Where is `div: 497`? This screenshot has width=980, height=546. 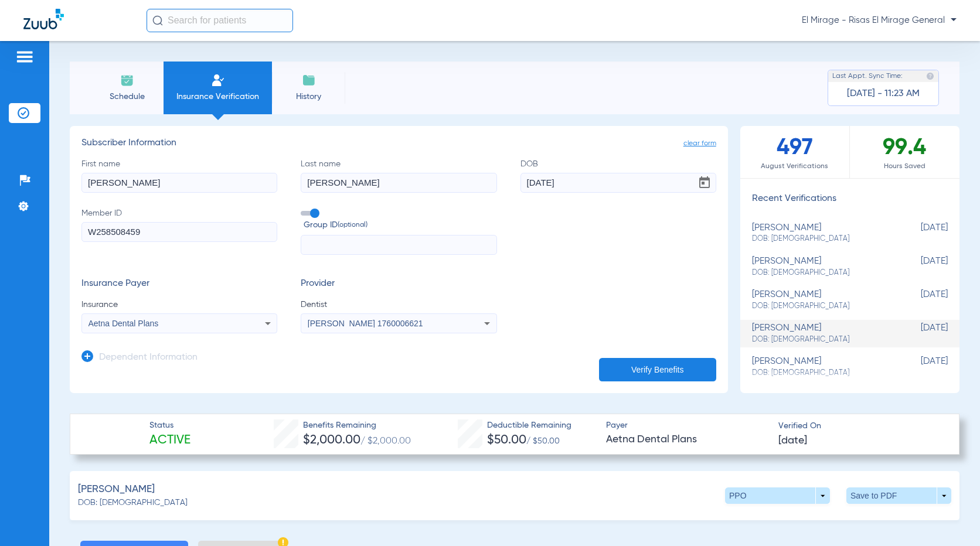 div: 497 is located at coordinates (795, 152).